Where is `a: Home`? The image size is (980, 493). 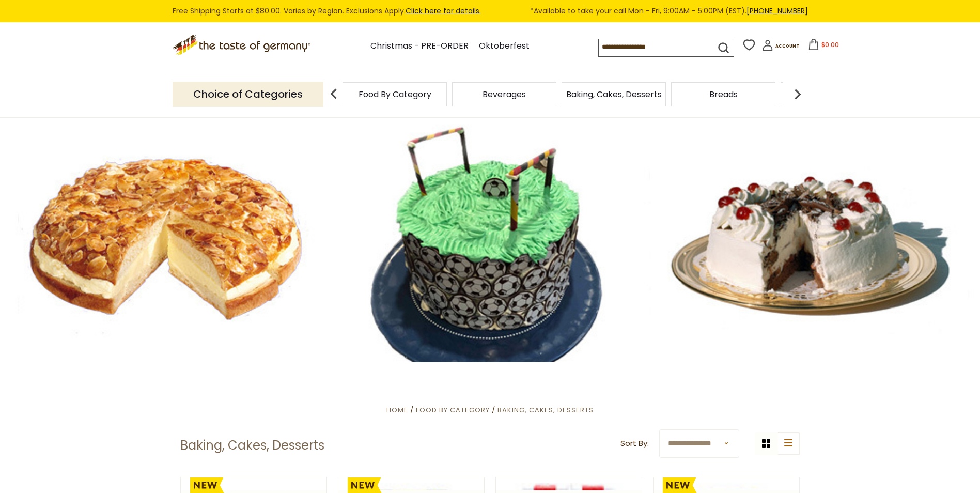
a: Home is located at coordinates (397, 410).